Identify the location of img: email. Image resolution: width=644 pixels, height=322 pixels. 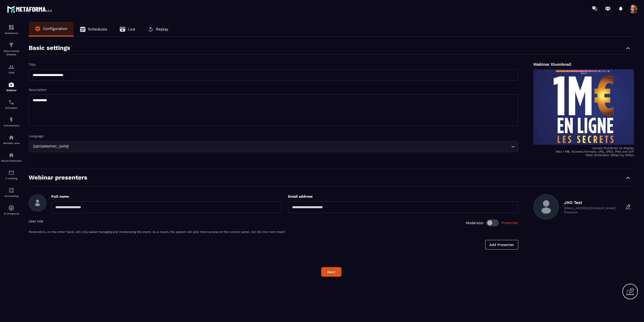
(11, 173).